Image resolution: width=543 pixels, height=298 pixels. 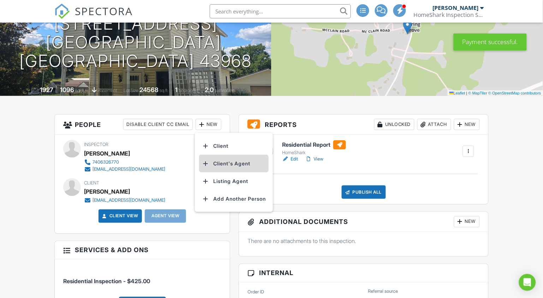 What do you see at coordinates (394, 125) in the screenshot?
I see `div: Unlocked` at bounding box center [394, 125].